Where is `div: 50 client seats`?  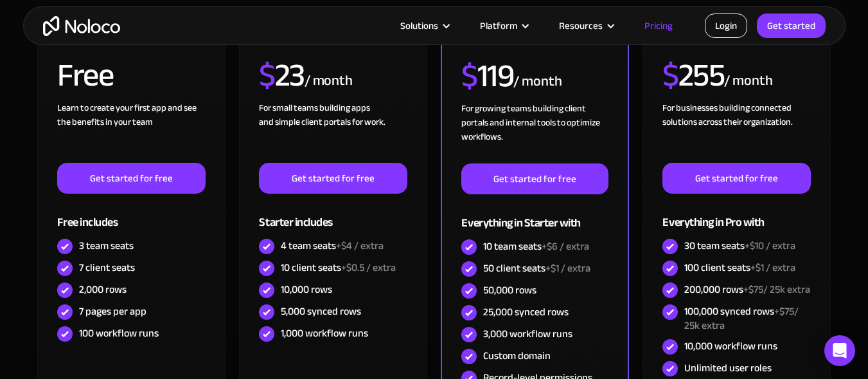 div: 50 client seats is located at coordinates (536, 268).